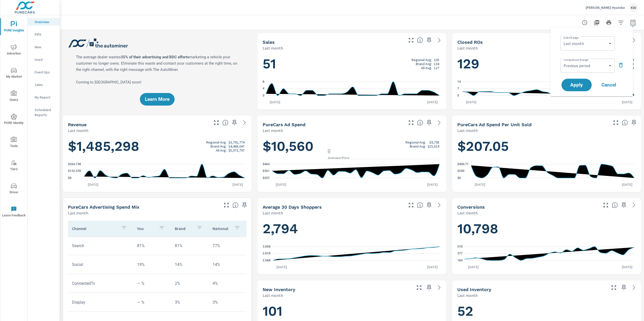 The height and width of the screenshot is (321, 644). Describe the element at coordinates (267, 246) in the screenshot. I see `text: 3.05K` at that location.